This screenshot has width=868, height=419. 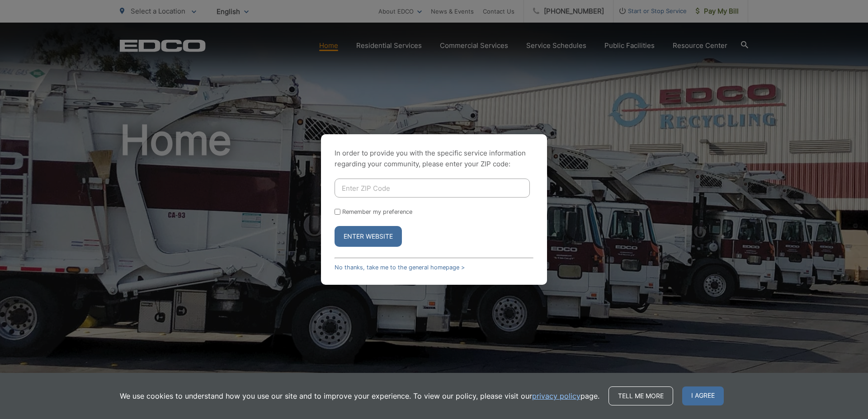 I want to click on p: We use cookies to understand how you use our site and to improve your experience. To view our pol..., so click(x=359, y=396).